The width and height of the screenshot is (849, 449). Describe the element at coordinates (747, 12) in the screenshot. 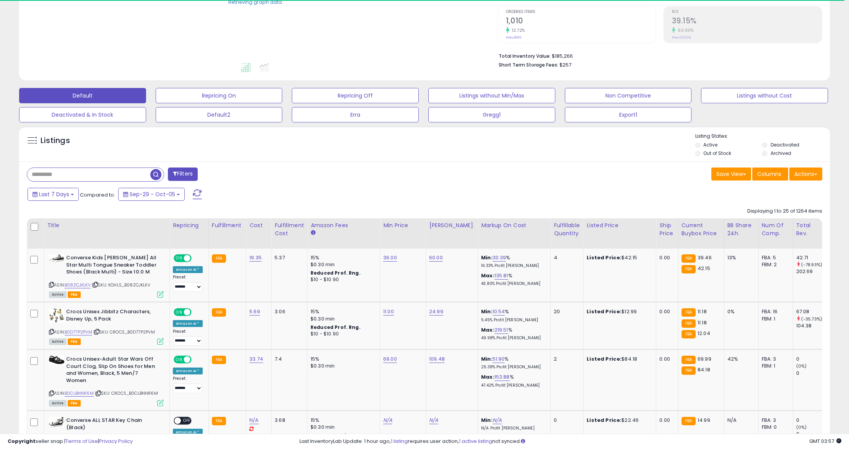

I see `span: ROI` at that location.